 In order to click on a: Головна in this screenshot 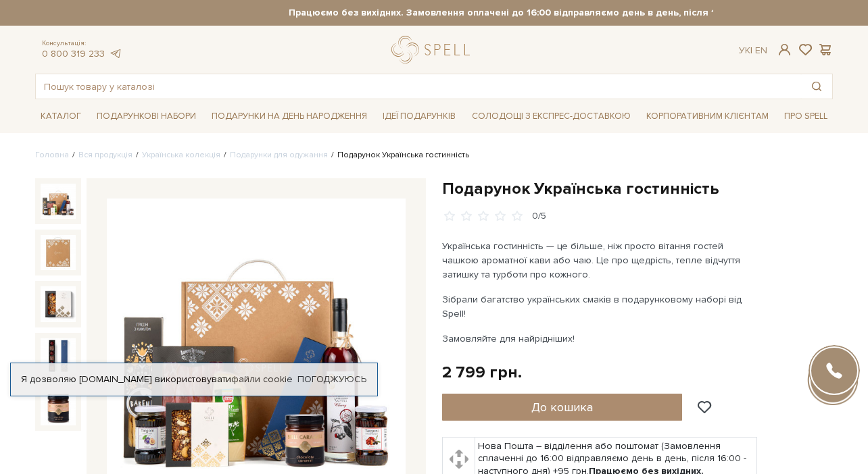, I will do `click(52, 155)`.